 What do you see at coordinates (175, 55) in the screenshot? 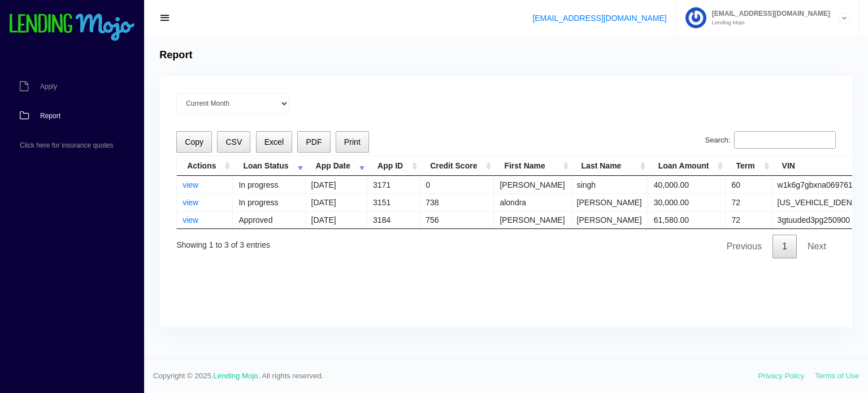
I see `h4: Report` at bounding box center [175, 55].